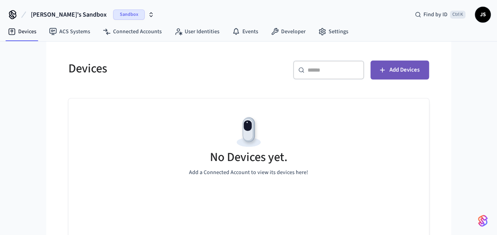  Describe the element at coordinates (482, 15) in the screenshot. I see `button: JS` at that location.